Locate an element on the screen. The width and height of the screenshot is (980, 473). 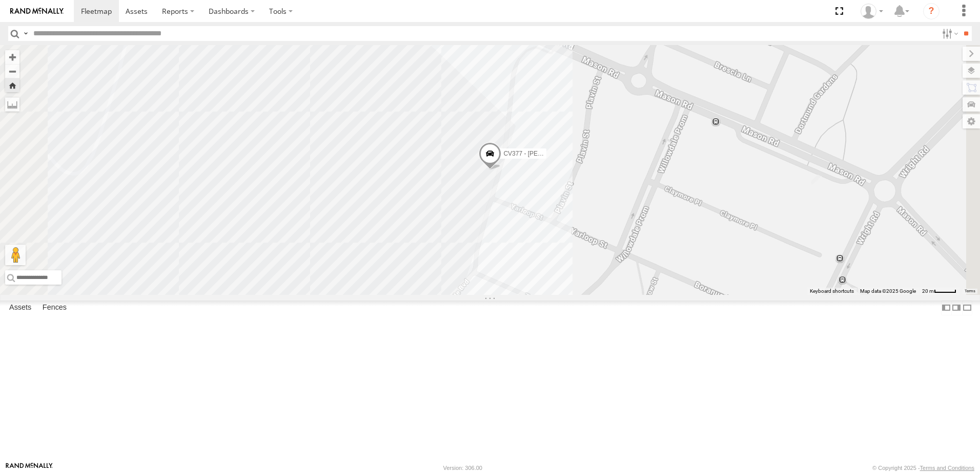
a: Terms and Conditions is located at coordinates (947, 469).